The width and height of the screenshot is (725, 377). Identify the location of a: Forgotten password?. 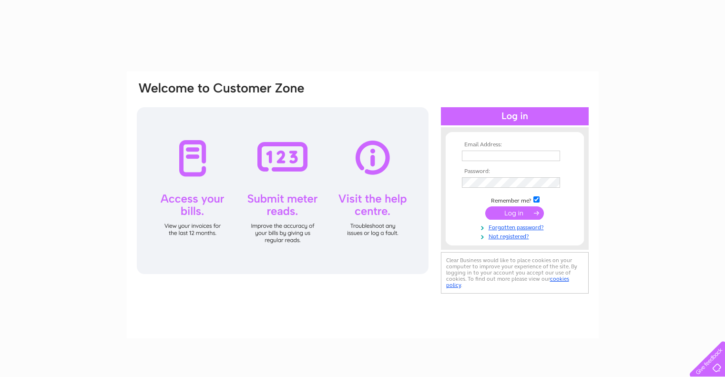
(516, 226).